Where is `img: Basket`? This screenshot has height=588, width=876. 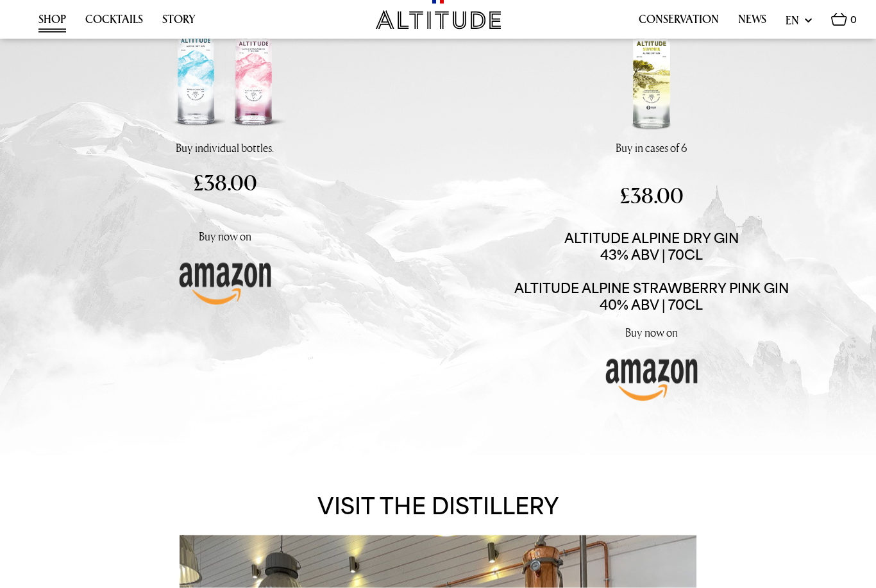
img: Basket is located at coordinates (839, 20).